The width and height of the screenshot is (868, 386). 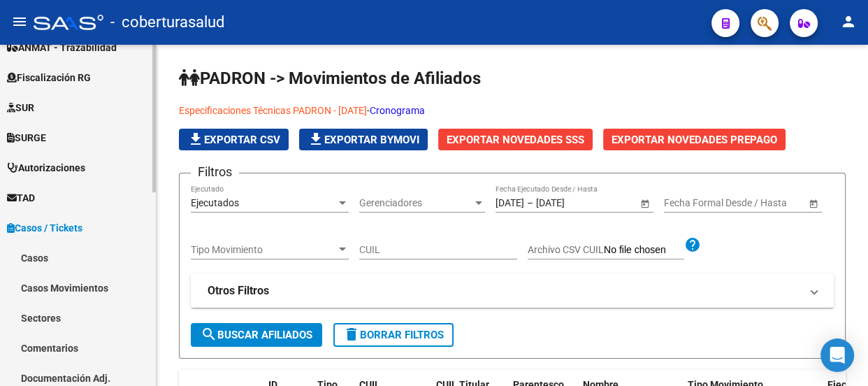 I want to click on span: Archivo CSV CUIL, so click(x=565, y=249).